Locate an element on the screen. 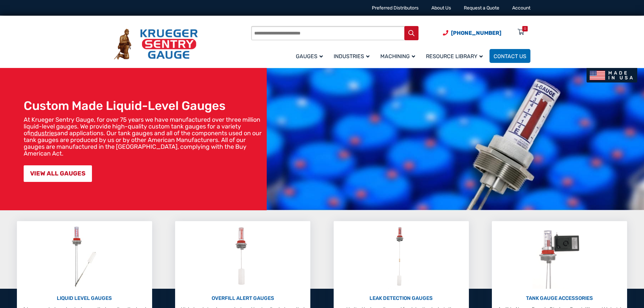  a: Resource Library is located at coordinates (456, 56).